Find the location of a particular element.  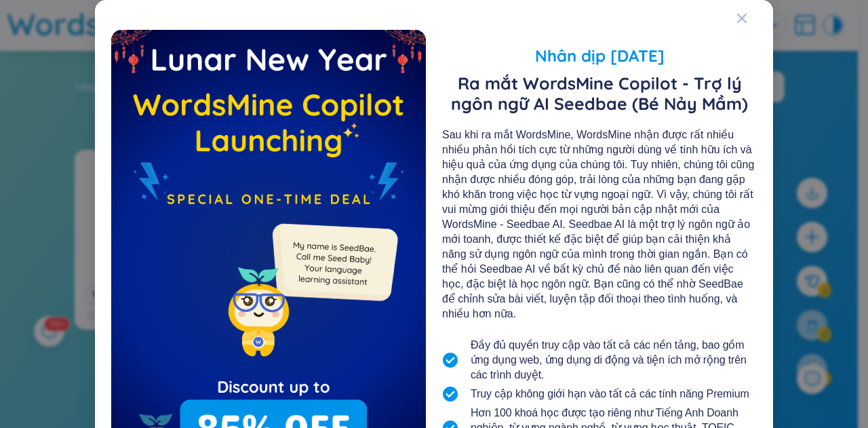

span: Đầy đủ quyền truy cập vào tất cả các nền tảng, bao gồm ứng dụng web, ứng dụng di động và tiện ích... is located at coordinates (614, 360).